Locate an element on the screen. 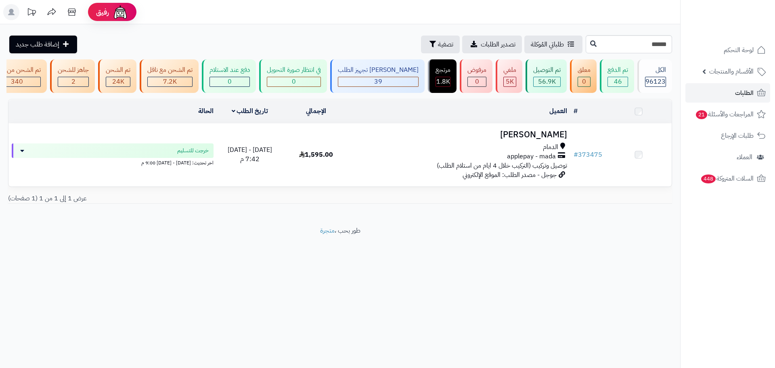 The image size is (775, 368). span: 24K is located at coordinates (118, 82).